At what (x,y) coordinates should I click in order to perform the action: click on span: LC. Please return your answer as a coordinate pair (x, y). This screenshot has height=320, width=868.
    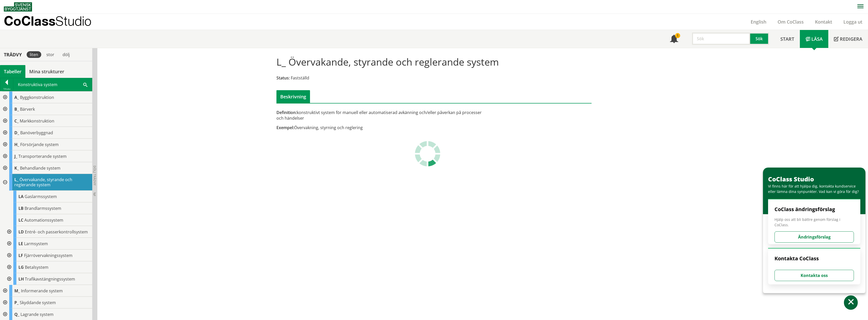
    Looking at the image, I should click on (21, 220).